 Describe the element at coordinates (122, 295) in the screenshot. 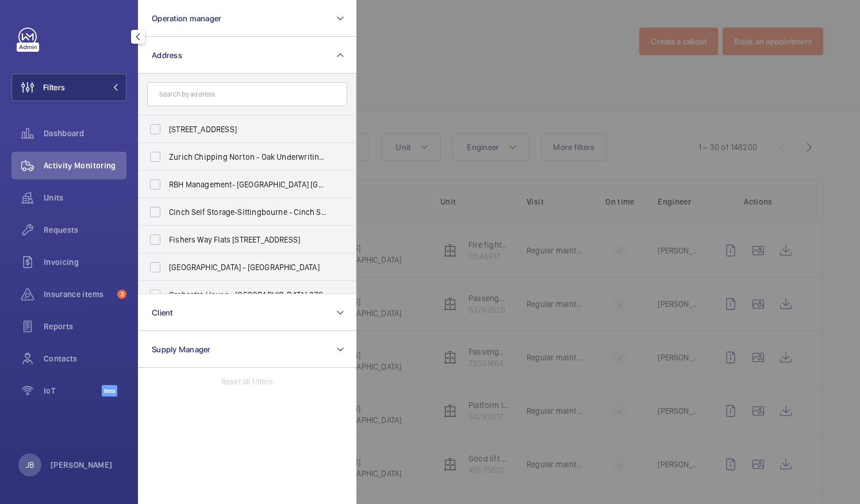

I see `span: 3` at that location.